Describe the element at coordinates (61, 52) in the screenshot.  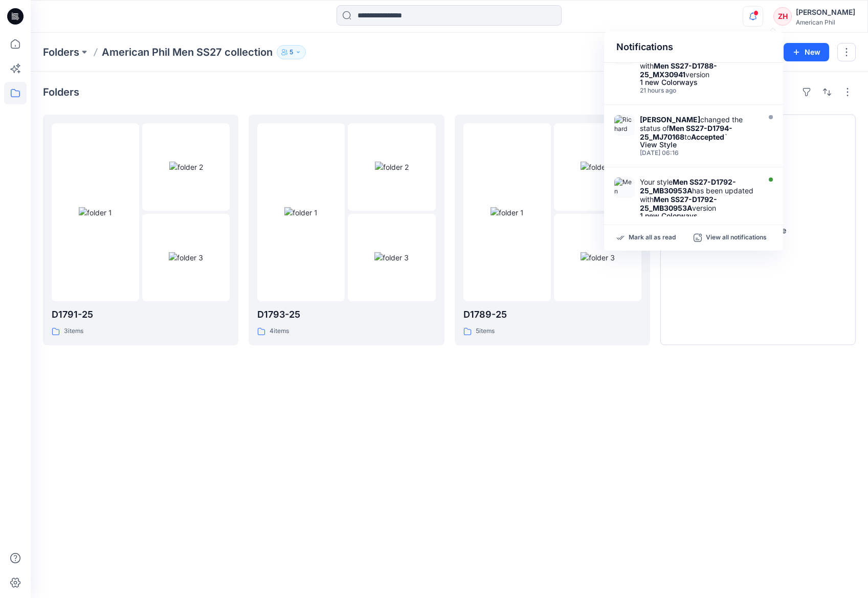
I see `a: Folders` at that location.